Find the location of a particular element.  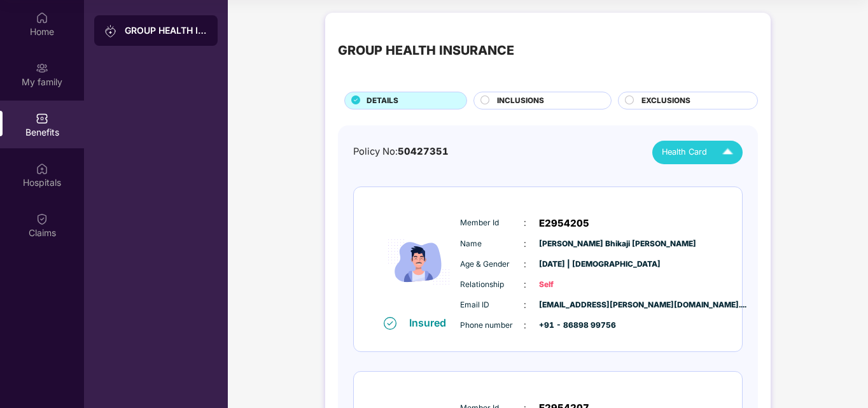

span: Name is located at coordinates (492, 243).